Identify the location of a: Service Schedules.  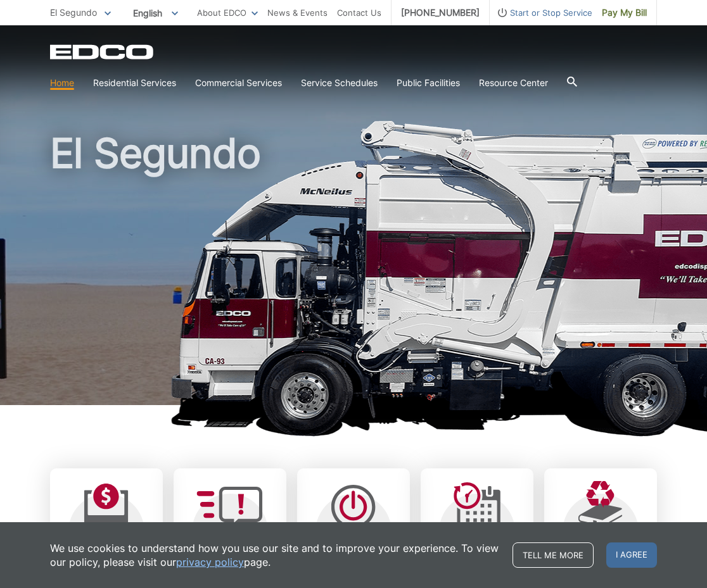
(339, 83).